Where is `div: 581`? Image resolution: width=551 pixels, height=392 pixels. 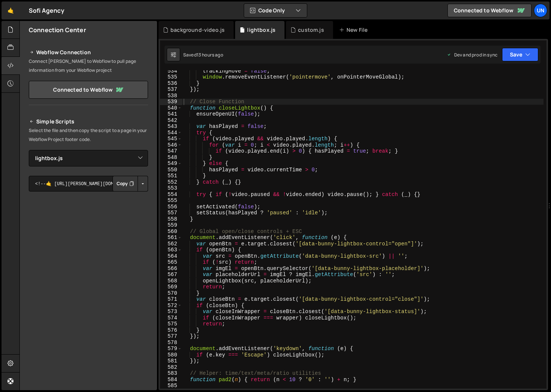
div: 581 is located at coordinates (171, 361).